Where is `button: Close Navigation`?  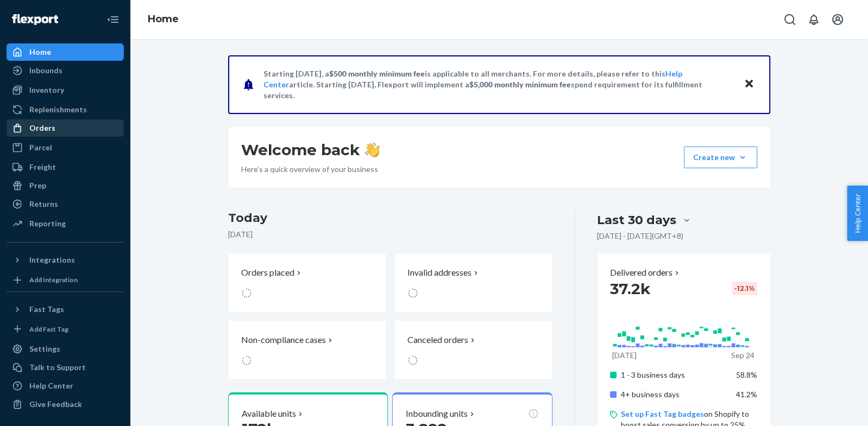 button: Close Navigation is located at coordinates (113, 19).